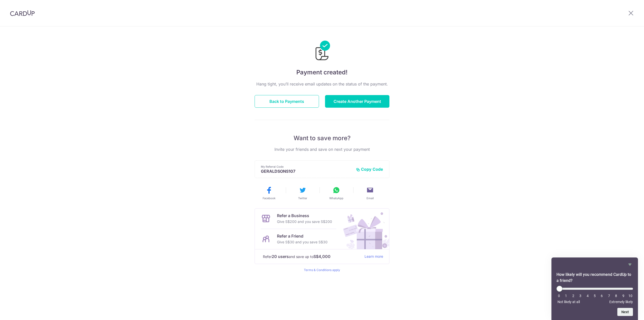 This screenshot has width=644, height=320. Describe the element at coordinates (336, 198) in the screenshot. I see `span: WhatsApp` at that location.